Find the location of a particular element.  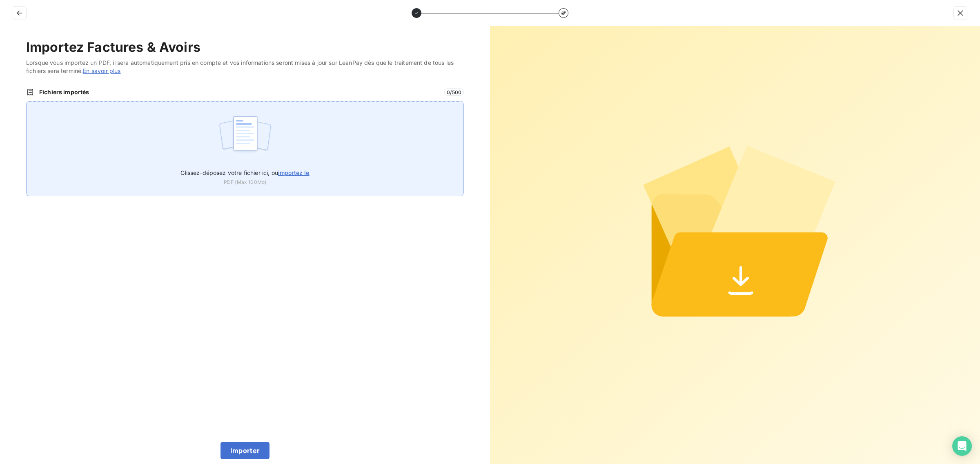

h2: Importez Factures & Avoirs is located at coordinates (245, 48).